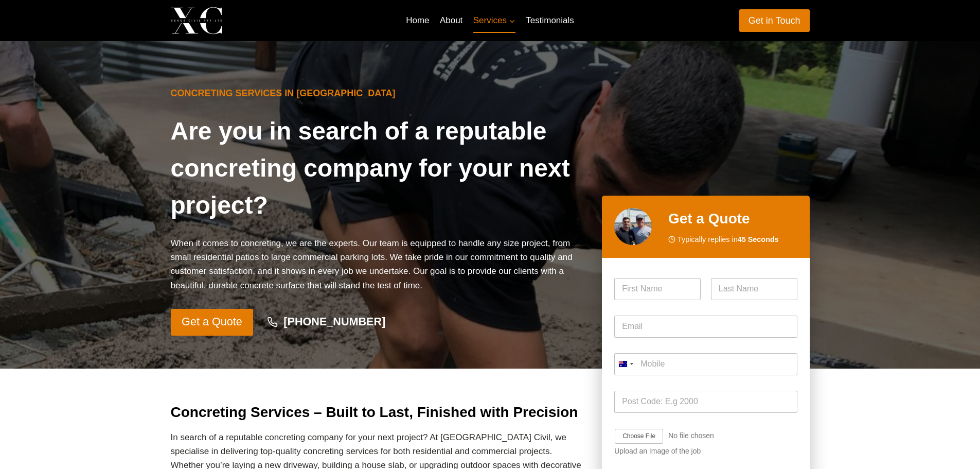 This screenshot has width=980, height=469. Describe the element at coordinates (212, 322) in the screenshot. I see `a: Get a Quote` at that location.